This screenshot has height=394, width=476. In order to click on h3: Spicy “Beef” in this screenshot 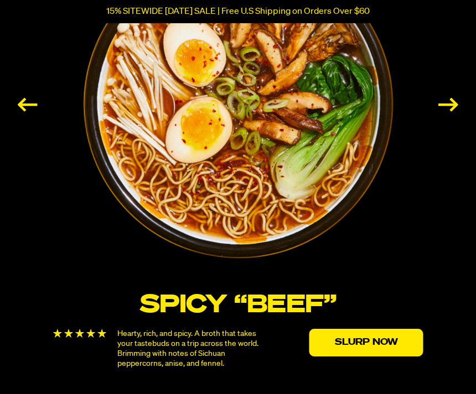, I will do `click(238, 305)`.